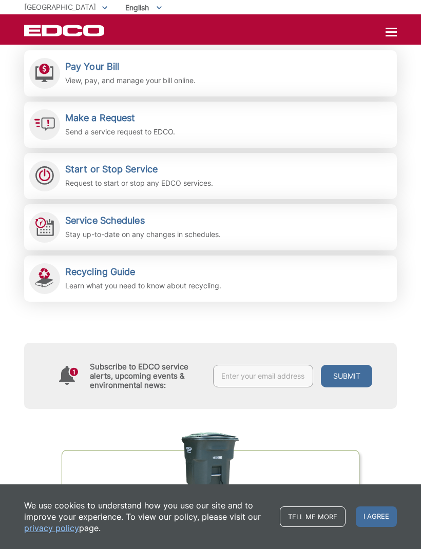 The image size is (421, 549). What do you see at coordinates (210, 227) in the screenshot?
I see `a: Service Schedules Stay up-to-date on any changes in schedules.` at bounding box center [210, 227].